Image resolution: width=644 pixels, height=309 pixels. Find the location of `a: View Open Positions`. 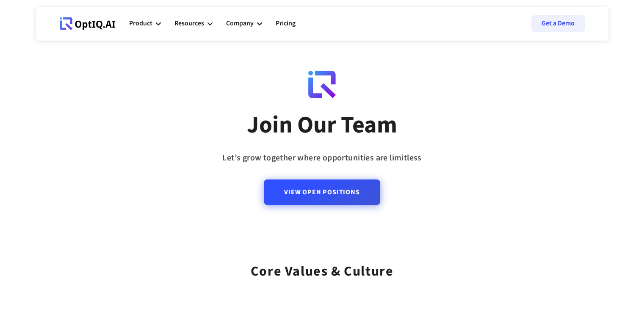

a: View Open Positions is located at coordinates (322, 192).